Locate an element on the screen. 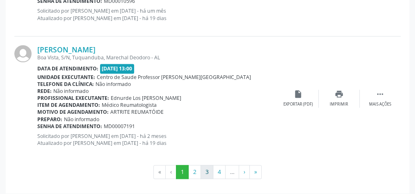 The image size is (415, 194). div: Boa Vista, S/N, Tuquanduba, Marechal Deodoro - AL is located at coordinates (157, 57).